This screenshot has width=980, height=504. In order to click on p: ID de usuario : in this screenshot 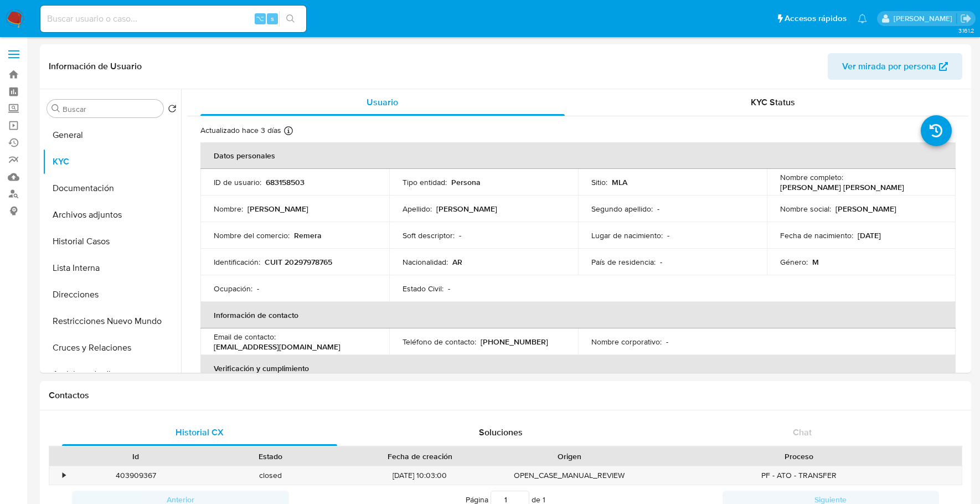, I will do `click(238, 182)`.